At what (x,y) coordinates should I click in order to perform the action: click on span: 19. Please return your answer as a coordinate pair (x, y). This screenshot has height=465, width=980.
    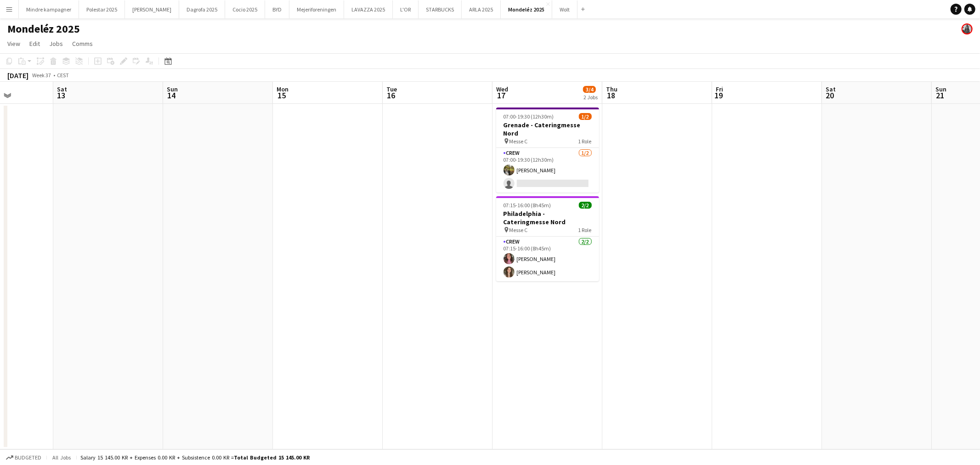
    Looking at the image, I should click on (719, 95).